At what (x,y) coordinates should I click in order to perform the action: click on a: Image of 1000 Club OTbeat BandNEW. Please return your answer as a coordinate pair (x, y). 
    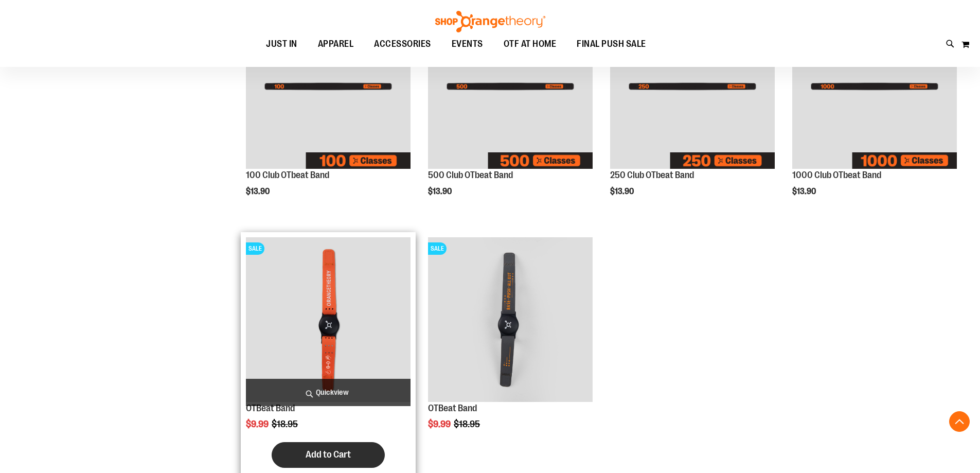
    Looking at the image, I should click on (874, 87).